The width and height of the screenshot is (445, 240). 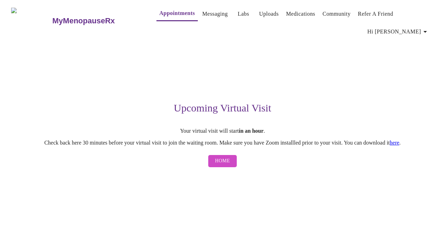 I want to click on a: Refer a Friend, so click(x=376, y=14).